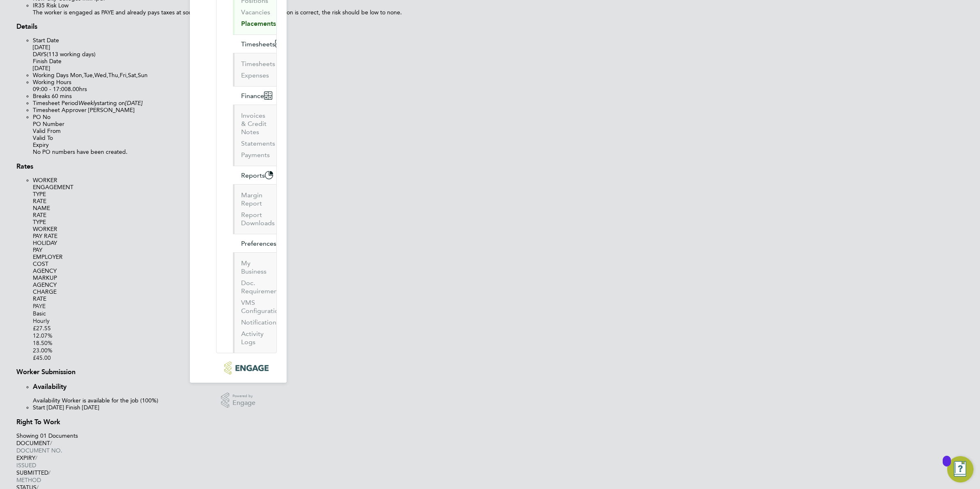  I want to click on label: Finish, so click(73, 407).